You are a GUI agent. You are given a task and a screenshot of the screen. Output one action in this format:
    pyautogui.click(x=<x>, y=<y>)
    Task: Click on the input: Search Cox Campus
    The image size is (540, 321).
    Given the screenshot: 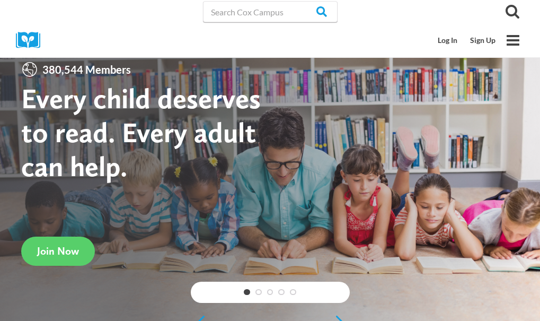 What is the action you would take?
    pyautogui.click(x=270, y=12)
    